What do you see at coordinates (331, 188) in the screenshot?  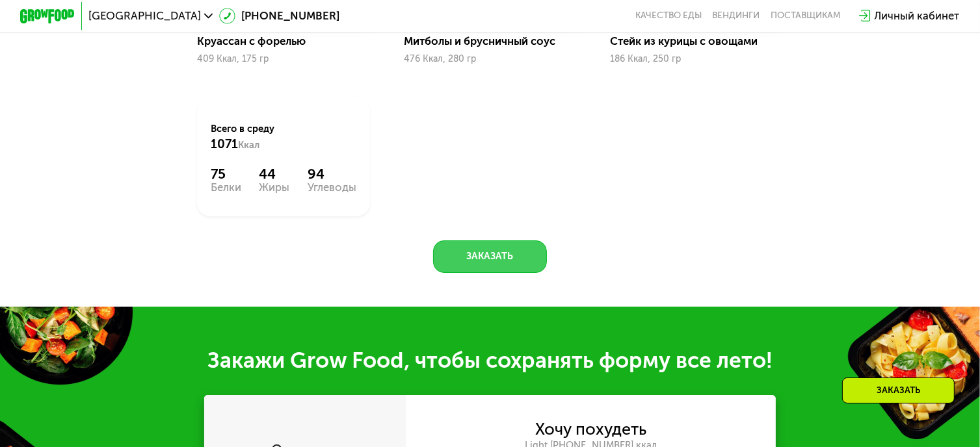 I see `div: Углеводы` at bounding box center [331, 188].